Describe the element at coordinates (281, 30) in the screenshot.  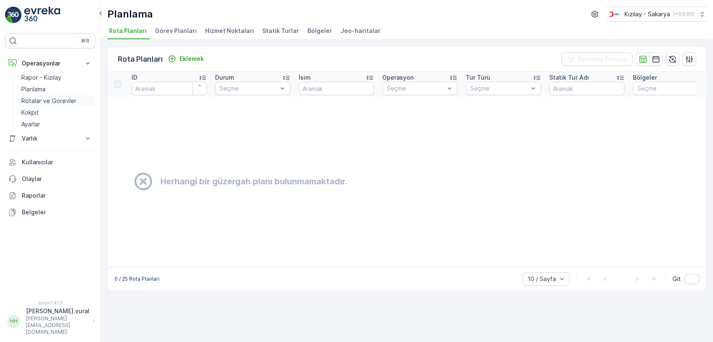
I see `font: Statik Turlar` at that location.